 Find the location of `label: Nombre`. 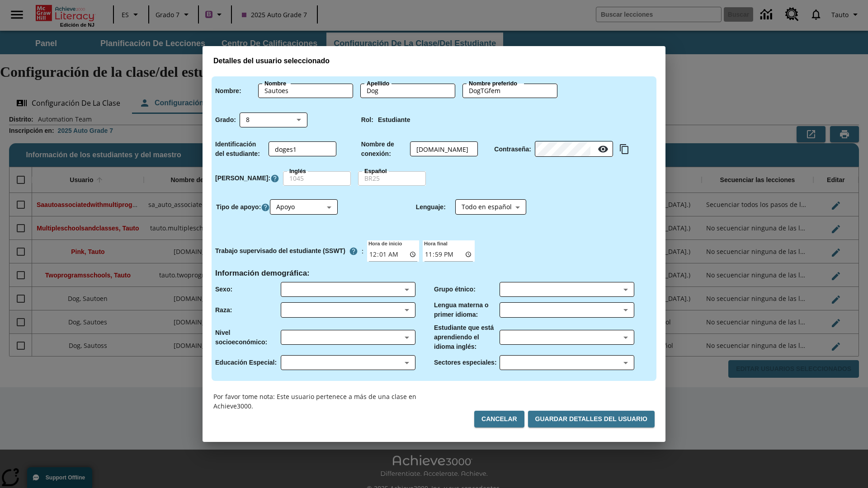

label: Nombre is located at coordinates (275, 84).